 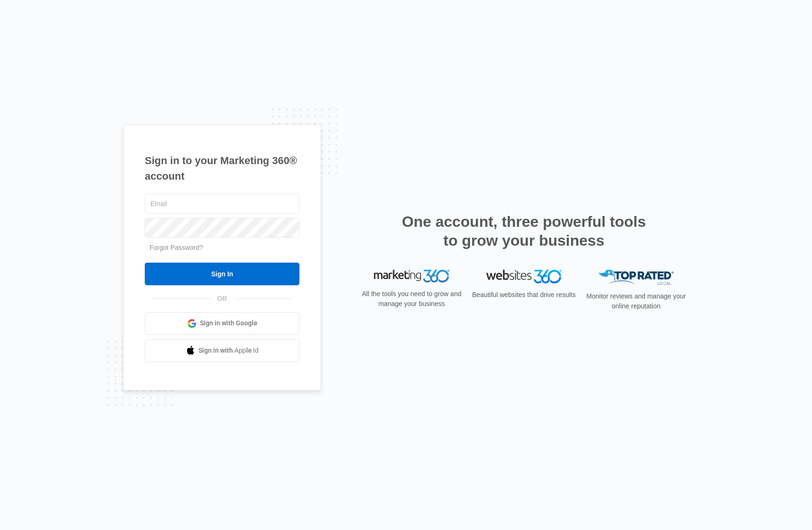 I want to click on p: Monitor reviews and manage your online reputation, so click(x=636, y=301).